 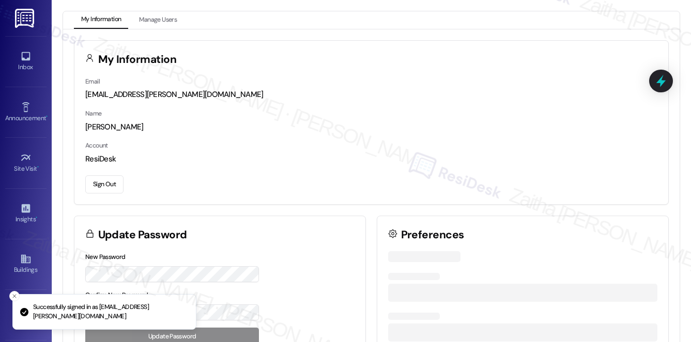 I want to click on label: Name, so click(x=93, y=114).